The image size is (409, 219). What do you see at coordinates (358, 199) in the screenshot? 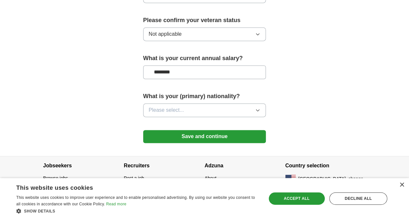
I see `div: Decline all` at bounding box center [358, 199].